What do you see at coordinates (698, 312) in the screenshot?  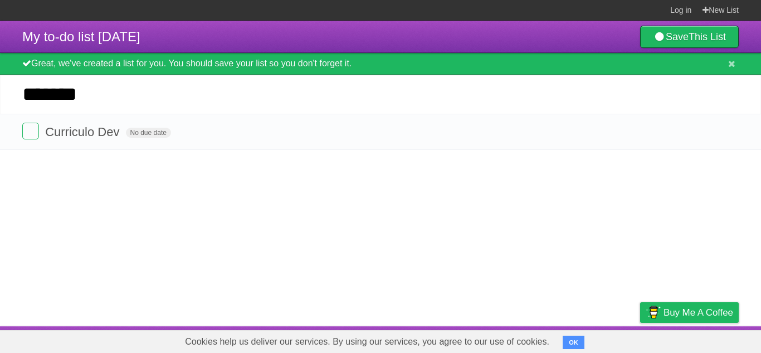 I see `span: Buy me a coffee` at bounding box center [698, 312].